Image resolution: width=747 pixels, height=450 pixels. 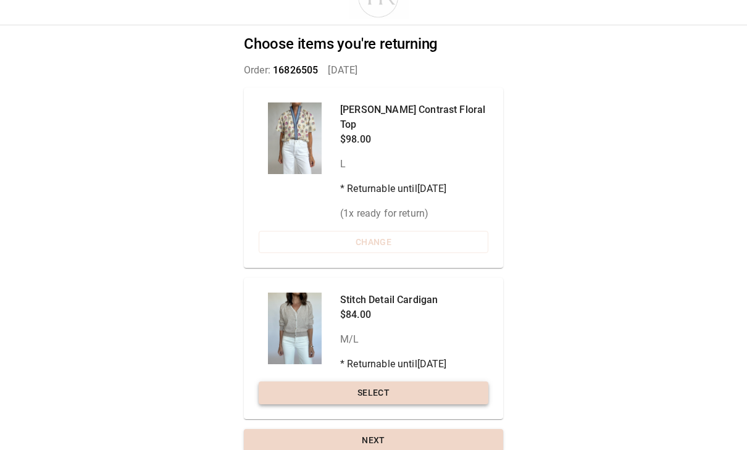 What do you see at coordinates (414, 214) in the screenshot?
I see `p: ( 1 x ready for return)` at bounding box center [414, 214].